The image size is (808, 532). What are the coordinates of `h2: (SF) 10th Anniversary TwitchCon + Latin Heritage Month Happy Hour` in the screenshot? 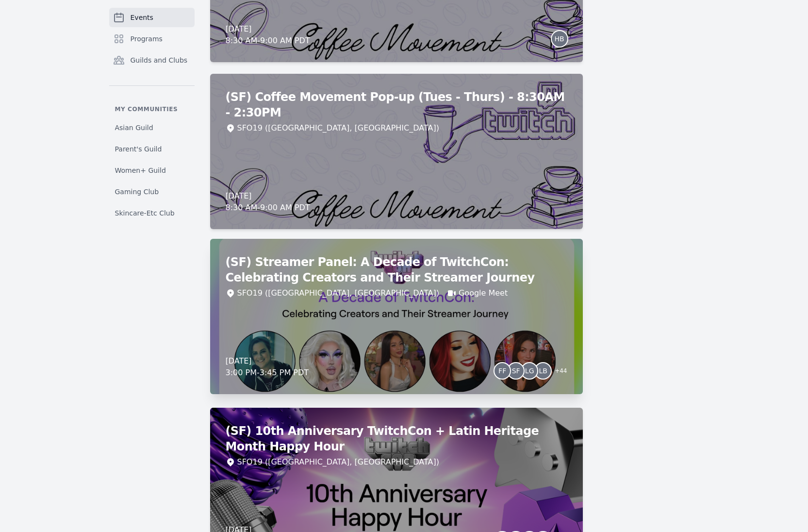 It's located at (396, 438).